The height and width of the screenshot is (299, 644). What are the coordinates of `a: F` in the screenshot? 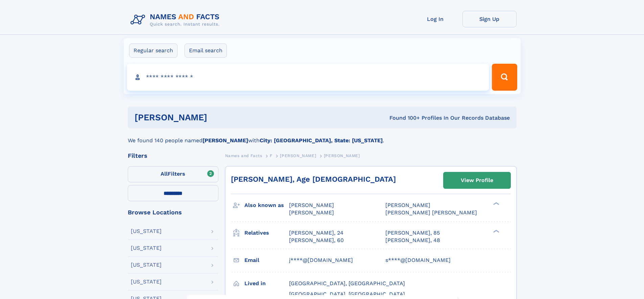 It's located at (271, 156).